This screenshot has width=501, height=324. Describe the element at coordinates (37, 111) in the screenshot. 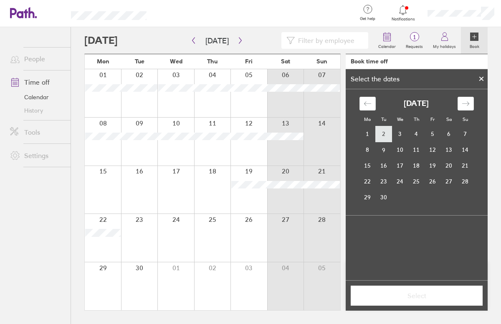

I see `a: History` at that location.